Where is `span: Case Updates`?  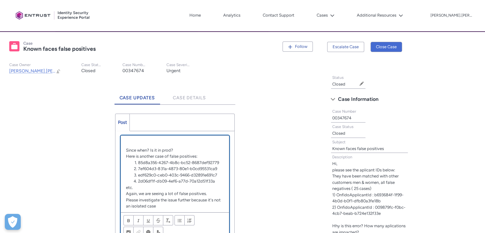 span: Case Updates is located at coordinates (137, 97).